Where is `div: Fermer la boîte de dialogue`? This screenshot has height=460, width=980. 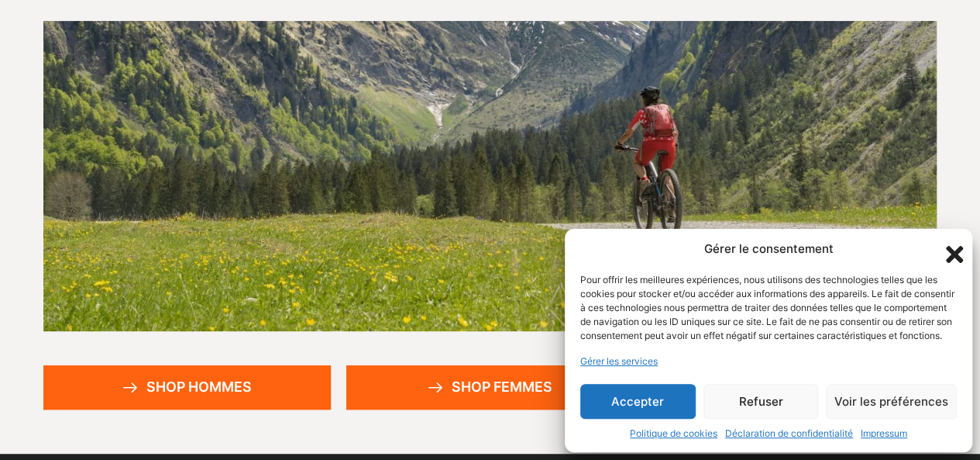 div: Fermer la boîte de dialogue is located at coordinates (949, 249).